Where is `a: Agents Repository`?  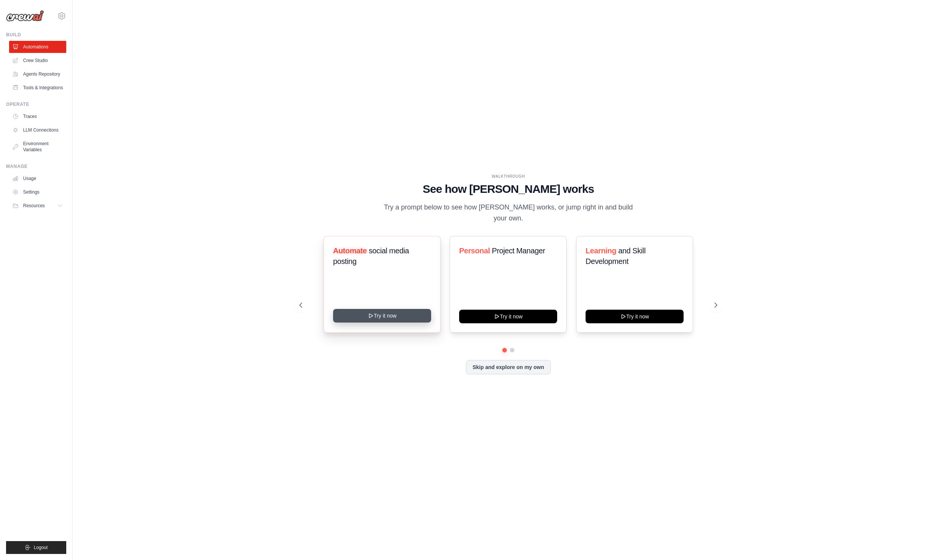 a: Agents Repository is located at coordinates (37, 74).